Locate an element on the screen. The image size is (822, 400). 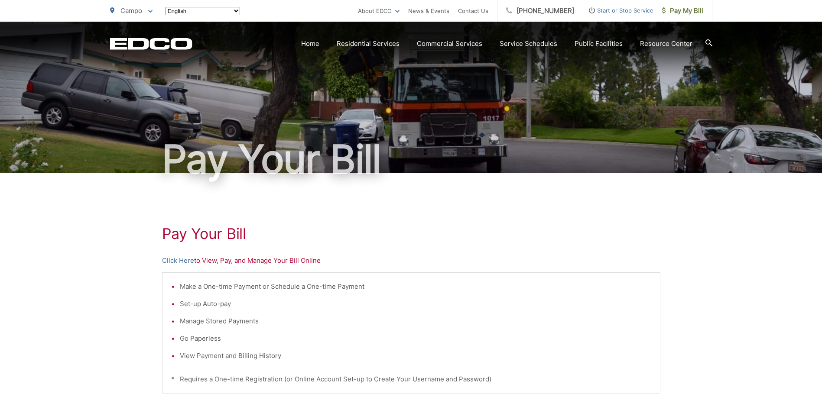
a: Service Schedules is located at coordinates (528, 44).